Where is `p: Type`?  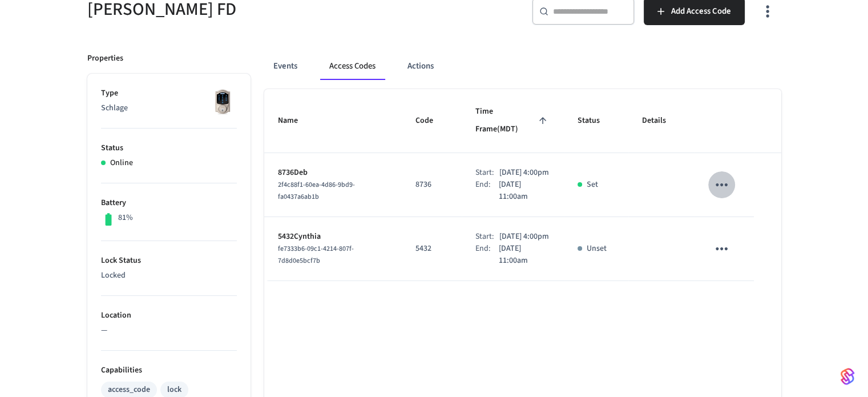 p: Type is located at coordinates (169, 93).